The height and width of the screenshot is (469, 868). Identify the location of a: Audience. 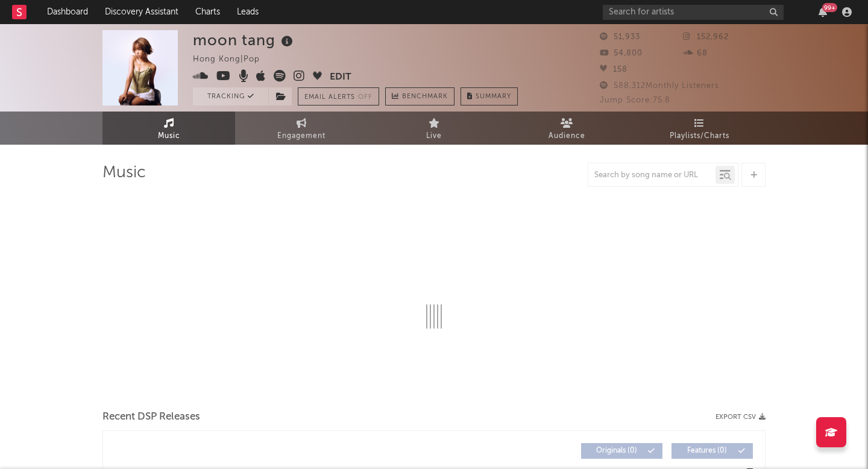
(566, 128).